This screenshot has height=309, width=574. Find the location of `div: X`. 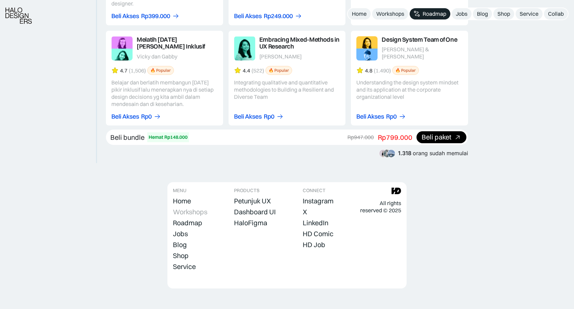

div: X is located at coordinates (305, 212).